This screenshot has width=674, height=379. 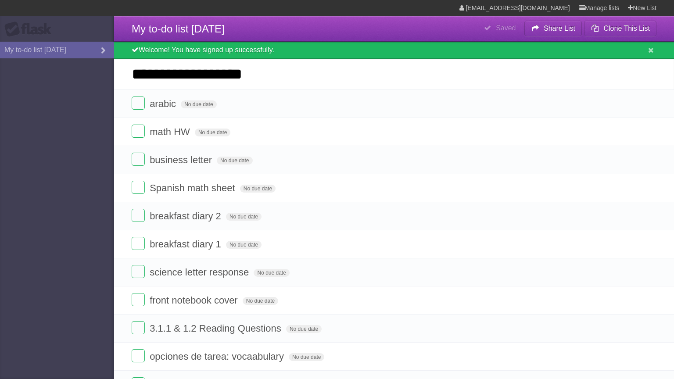 What do you see at coordinates (559, 28) in the screenshot?
I see `b: Share List` at bounding box center [559, 28].